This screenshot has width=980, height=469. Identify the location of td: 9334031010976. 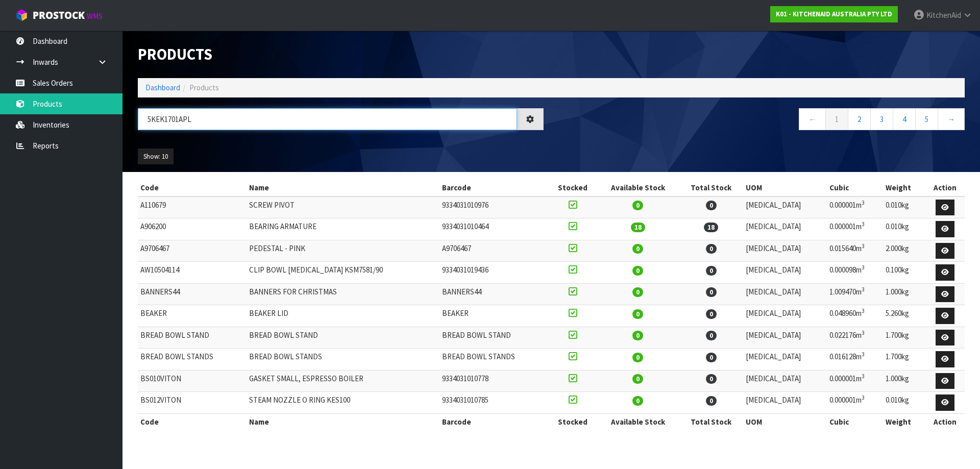
(494, 208).